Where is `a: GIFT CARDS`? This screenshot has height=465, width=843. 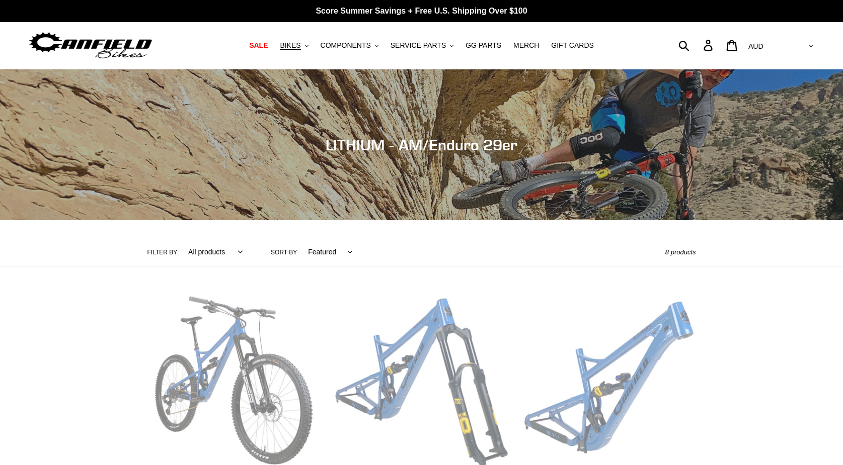 a: GIFT CARDS is located at coordinates (572, 45).